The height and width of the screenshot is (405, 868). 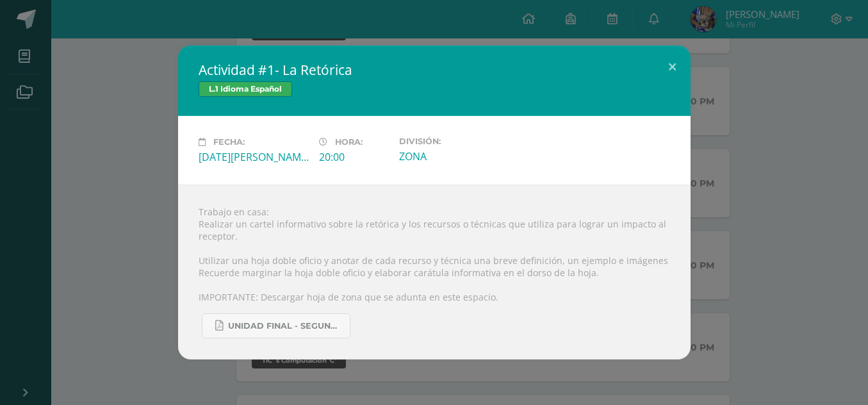 What do you see at coordinates (454, 157) in the screenshot?
I see `div: ZONA` at bounding box center [454, 157].